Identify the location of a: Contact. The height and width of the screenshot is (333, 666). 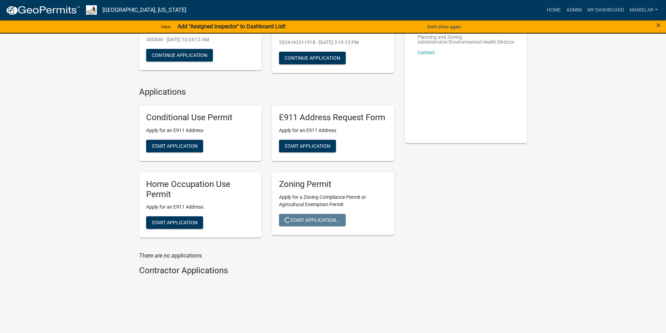
(426, 52).